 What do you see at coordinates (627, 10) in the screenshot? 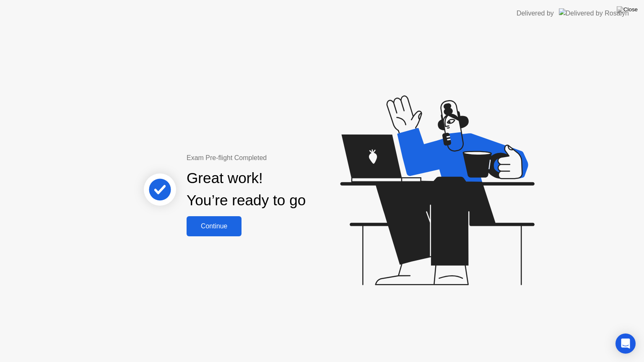
I see `img: Close` at bounding box center [627, 10].